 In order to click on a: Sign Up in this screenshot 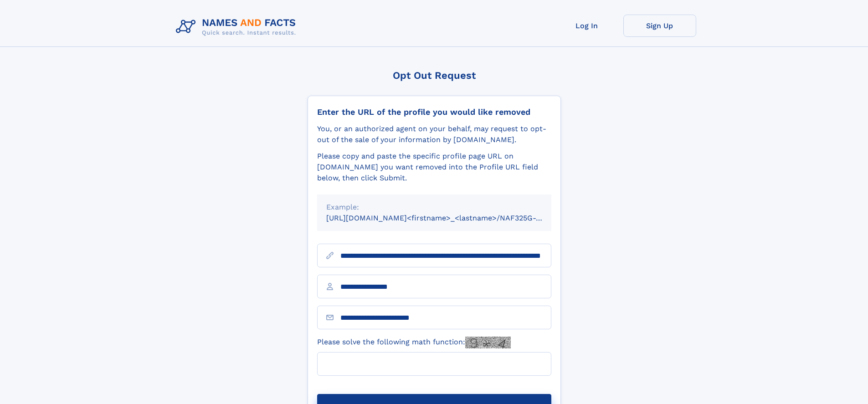, I will do `click(660, 26)`.